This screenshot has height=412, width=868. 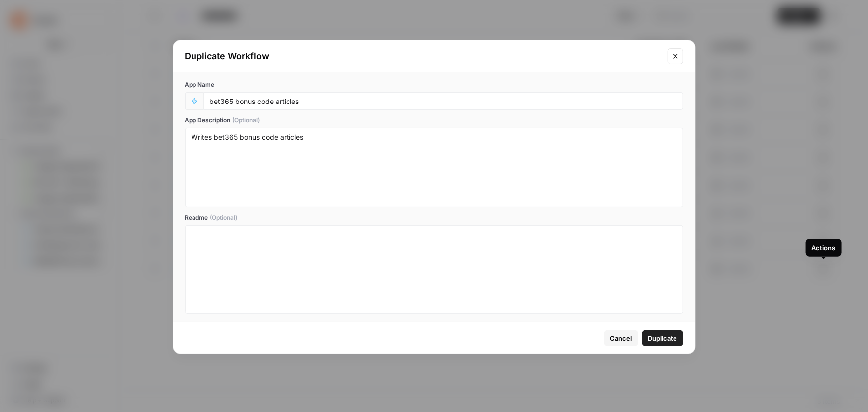 I want to click on span: Duplicate, so click(x=663, y=339).